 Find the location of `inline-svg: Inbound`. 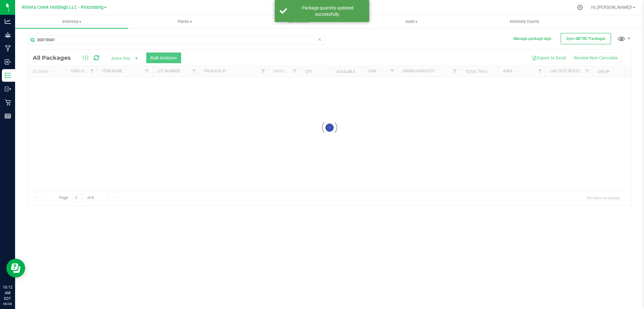

inline-svg: Inbound is located at coordinates (8, 62).